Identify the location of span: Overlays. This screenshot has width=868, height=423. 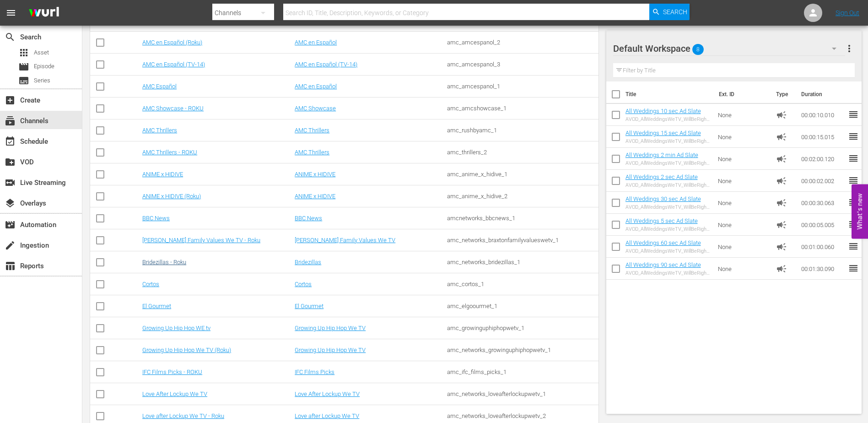
(10, 203).